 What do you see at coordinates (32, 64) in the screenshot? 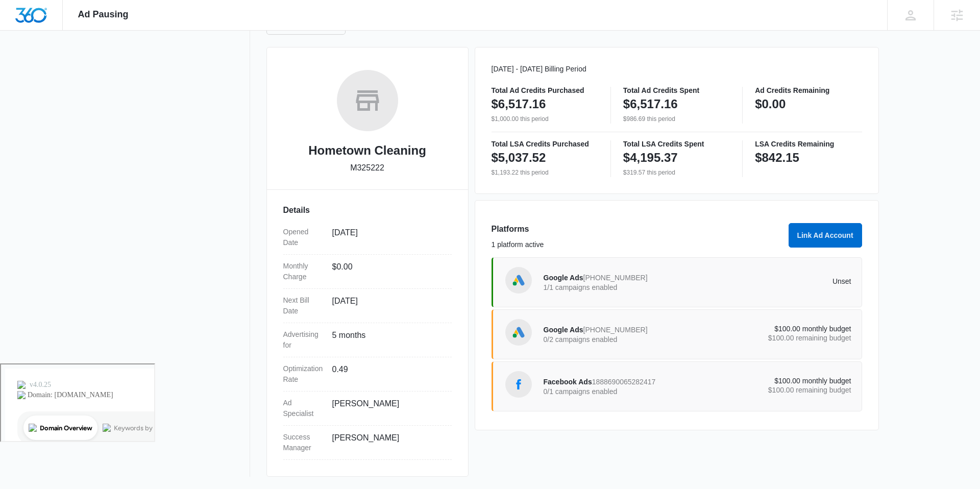
I see `img: tab_domain_overview_orange.svg` at bounding box center [32, 64].